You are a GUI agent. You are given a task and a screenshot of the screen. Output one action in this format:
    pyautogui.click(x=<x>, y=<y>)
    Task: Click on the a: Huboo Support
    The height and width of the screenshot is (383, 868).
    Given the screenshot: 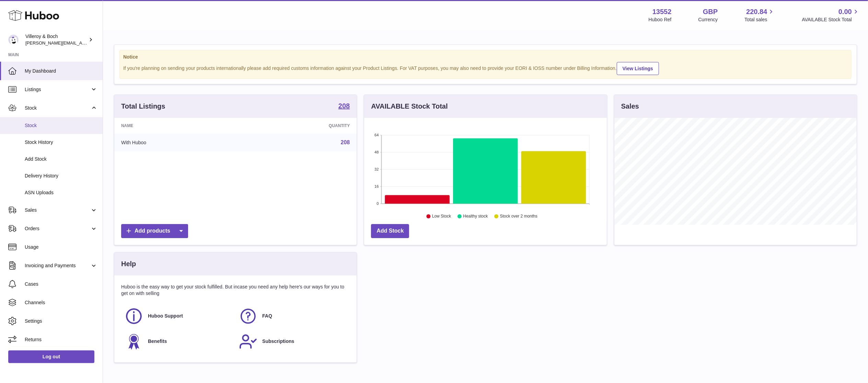 What is the action you would take?
    pyautogui.click(x=178, y=316)
    